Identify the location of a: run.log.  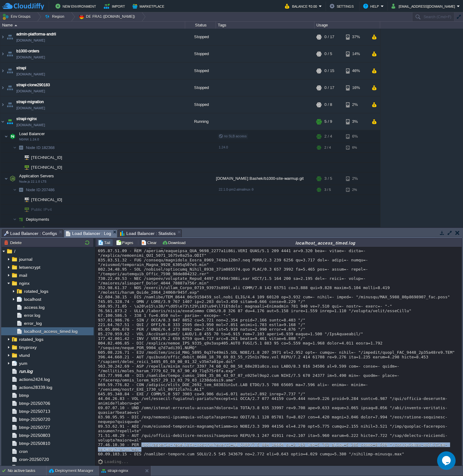
(26, 371).